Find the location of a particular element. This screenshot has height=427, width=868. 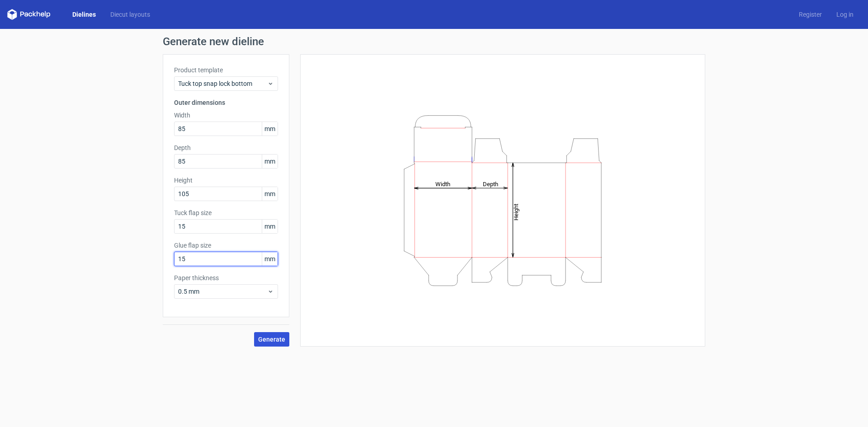

tspan: Depth is located at coordinates (491, 184).